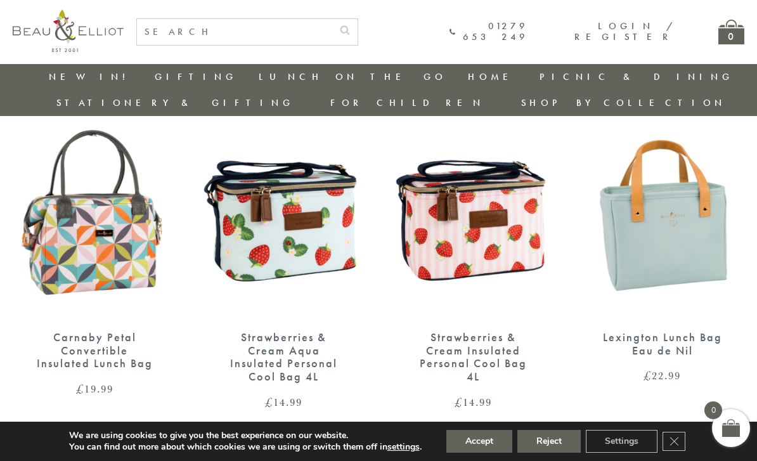 Image resolution: width=757 pixels, height=461 pixels. Describe the element at coordinates (94, 389) in the screenshot. I see `bdi: 19.99` at that location.